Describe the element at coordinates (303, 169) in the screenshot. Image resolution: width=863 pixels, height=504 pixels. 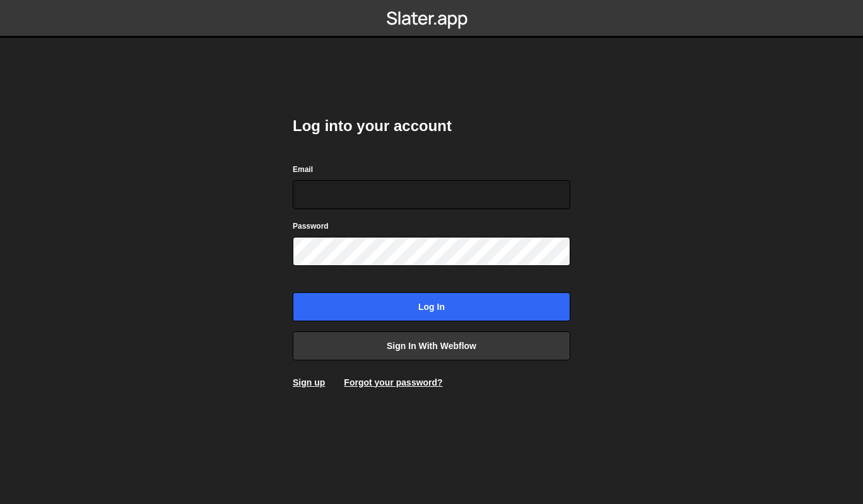
I see `label: Email` at that location.